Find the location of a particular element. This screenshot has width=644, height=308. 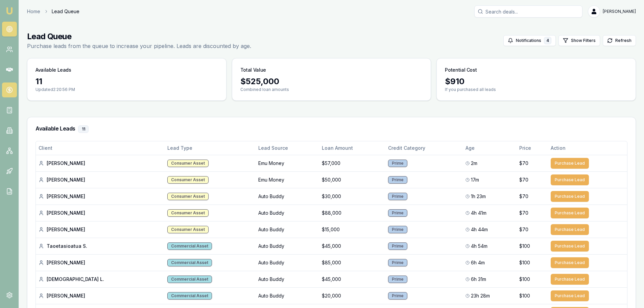

div: $ 525,000 is located at coordinates (332, 82).